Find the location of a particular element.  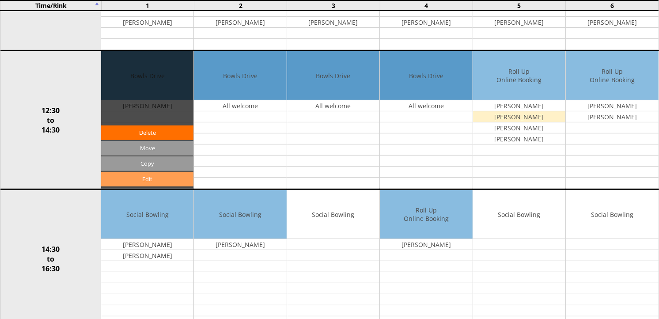

td: 6 is located at coordinates (612, 5).